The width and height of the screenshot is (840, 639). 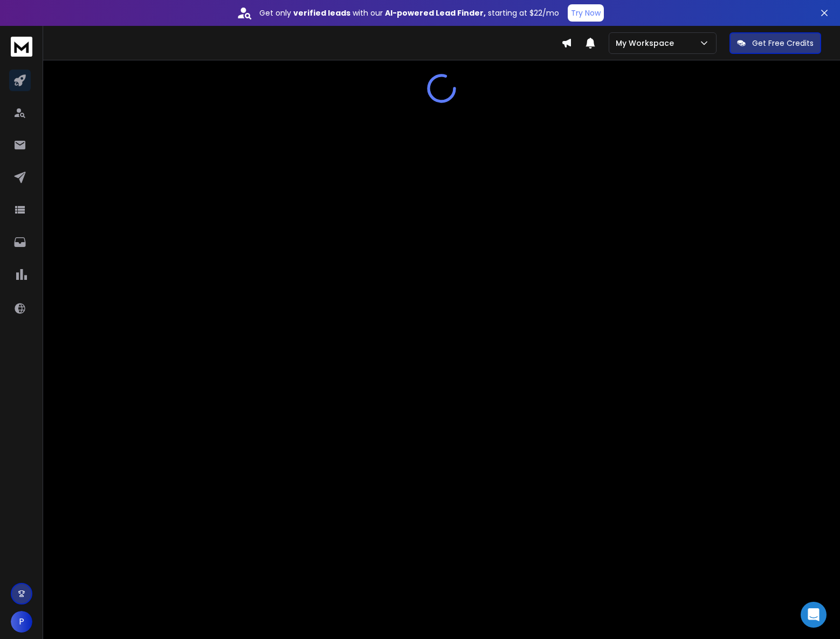 I want to click on button: Try Now, so click(x=586, y=13).